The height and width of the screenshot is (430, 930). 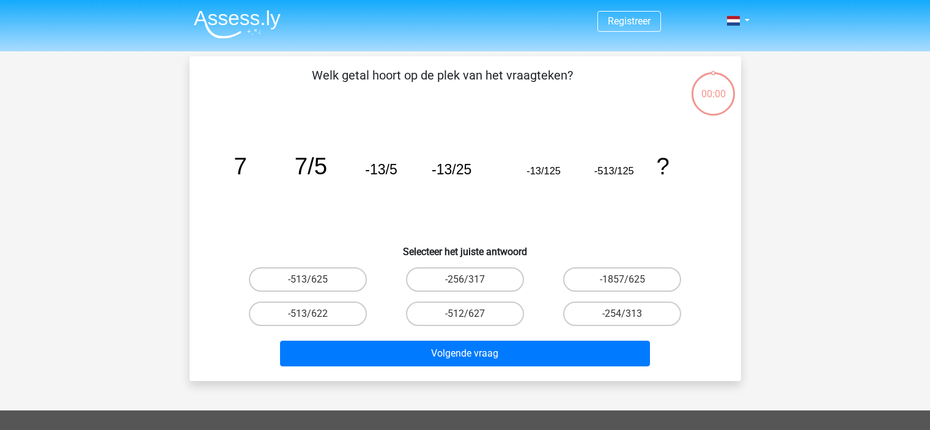 I want to click on tspan: -13/25, so click(x=451, y=169).